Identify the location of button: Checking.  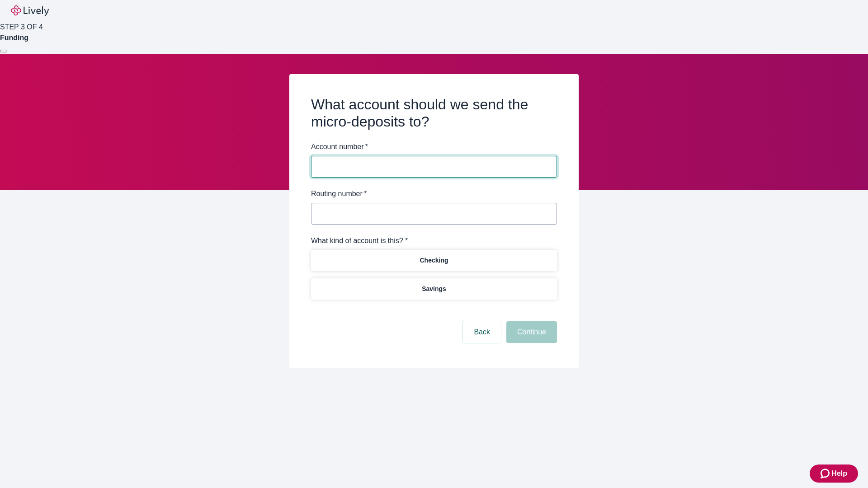
(434, 260).